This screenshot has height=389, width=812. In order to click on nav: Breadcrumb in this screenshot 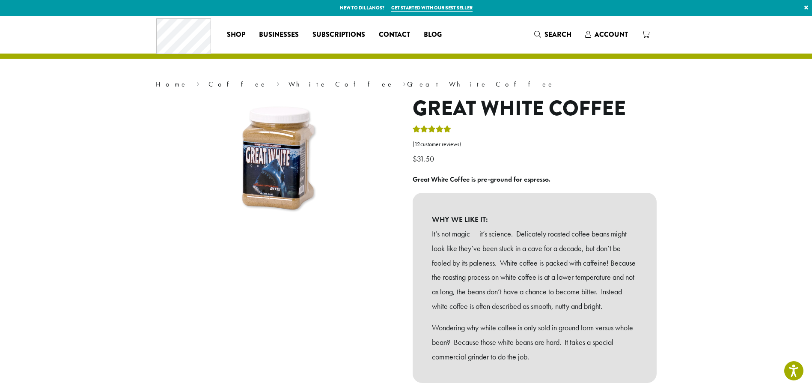, I will do `click(406, 84)`.